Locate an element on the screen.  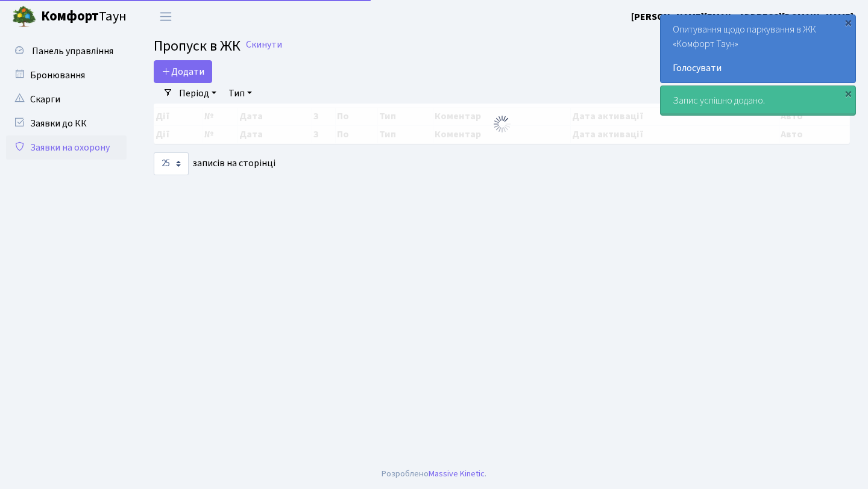
a: Голосувати is located at coordinates (758, 68).